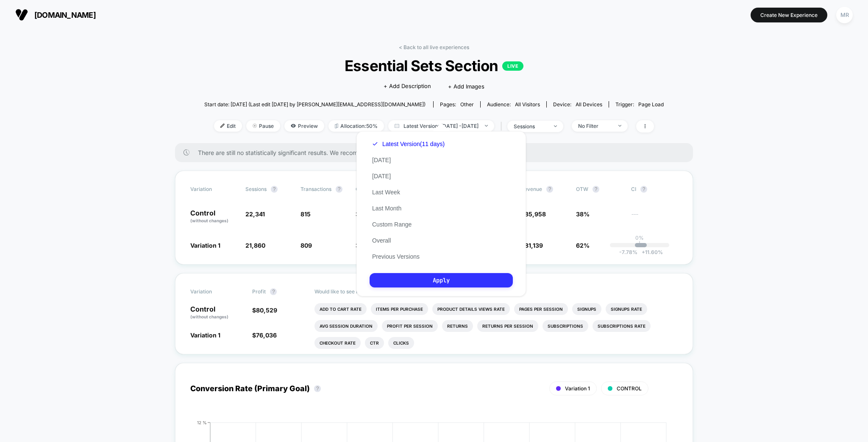 Image resolution: width=868 pixels, height=442 pixels. Describe the element at coordinates (535, 214) in the screenshot. I see `span: 85,958` at that location.